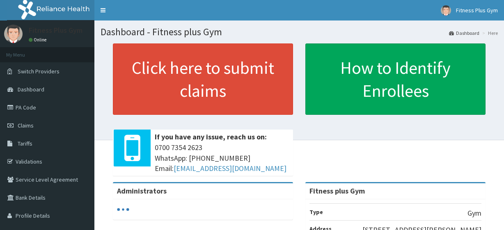  I want to click on span: Switch Providers, so click(39, 71).